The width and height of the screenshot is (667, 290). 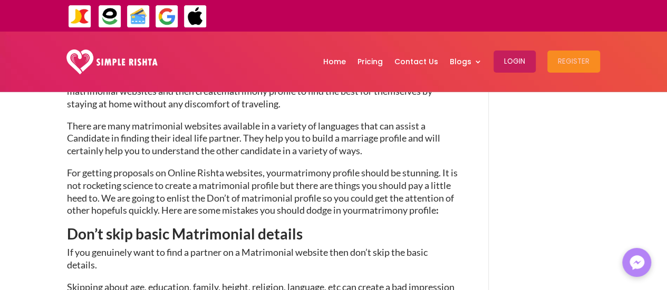 What do you see at coordinates (249, 97) in the screenshot?
I see `span: to find the best for themselves by staying at home without any discomfort of traveling.` at bounding box center [249, 97].